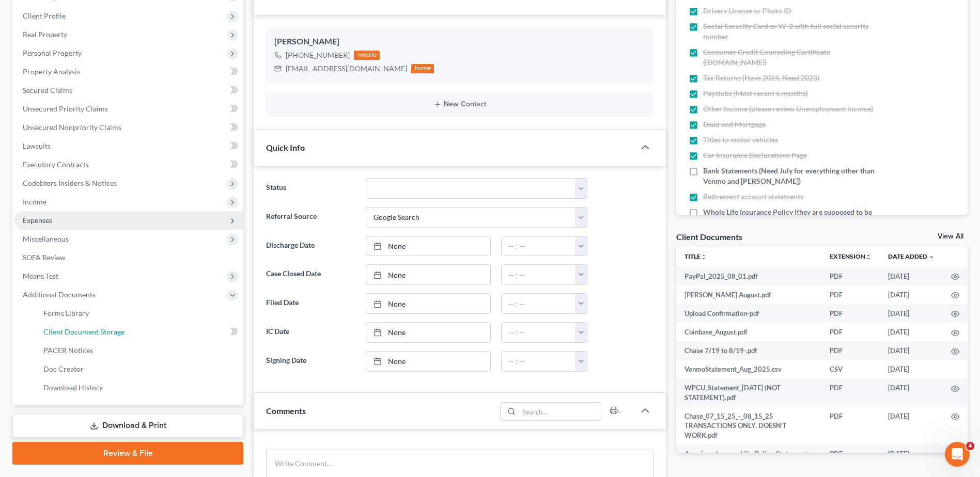 The image size is (980, 477). Describe the element at coordinates (460, 105) in the screenshot. I see `button: New Contact` at that location.